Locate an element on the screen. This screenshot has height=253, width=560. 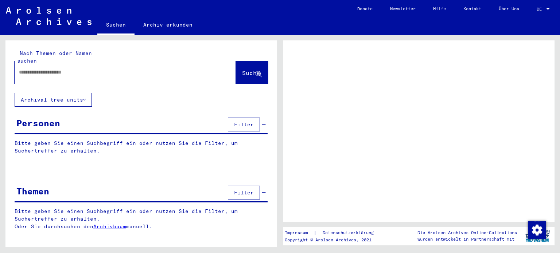
a: Suchen is located at coordinates (116, 26).